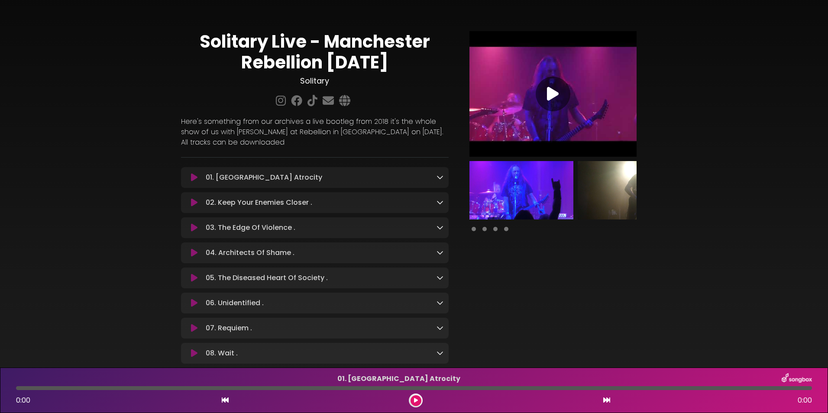 The width and height of the screenshot is (828, 413). I want to click on p: 02. Keep Your Enemies Closer ., so click(321, 203).